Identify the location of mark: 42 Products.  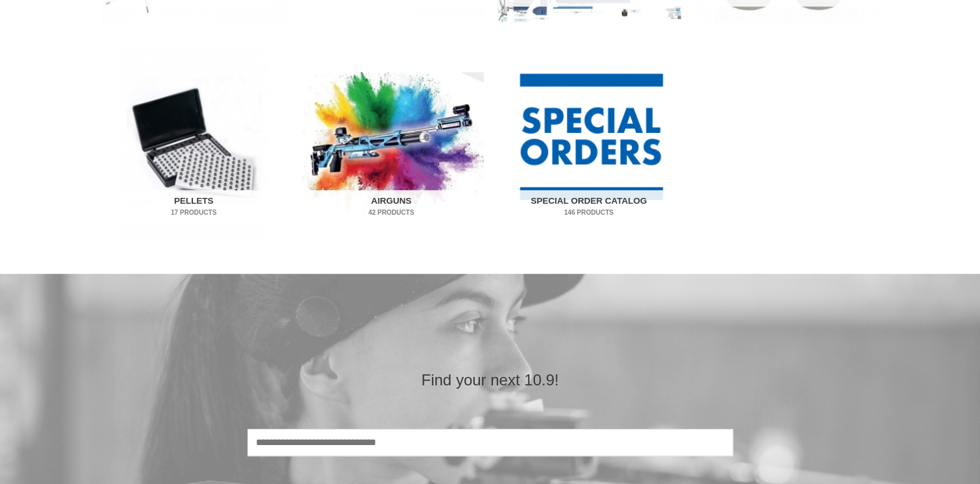
(392, 212).